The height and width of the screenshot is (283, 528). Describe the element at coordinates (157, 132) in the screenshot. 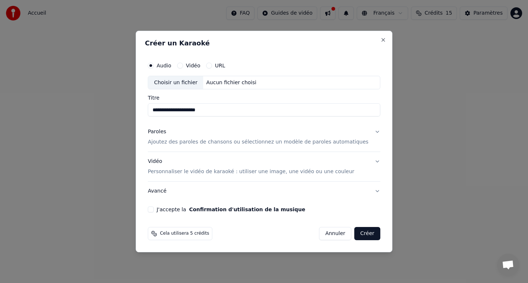

I see `div: Paroles` at that location.